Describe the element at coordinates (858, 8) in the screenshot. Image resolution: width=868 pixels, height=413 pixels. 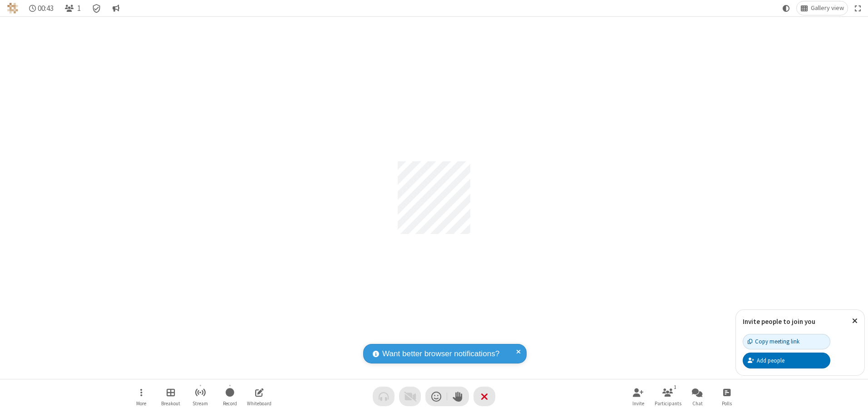
I see `button: Fullscreen` at that location.